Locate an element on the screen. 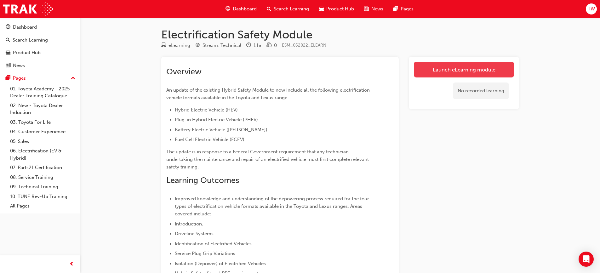 This screenshot has width=600, height=273. span: Improved knowledge and understanding of the depowering process required for the four types of ele... is located at coordinates (272, 206).